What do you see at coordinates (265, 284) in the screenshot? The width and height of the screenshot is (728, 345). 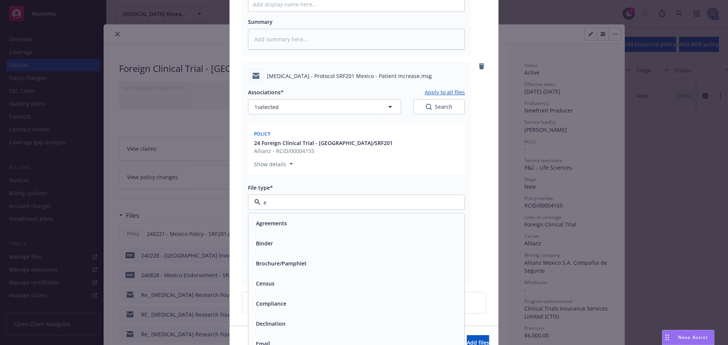 I see `span: Census` at bounding box center [265, 284].